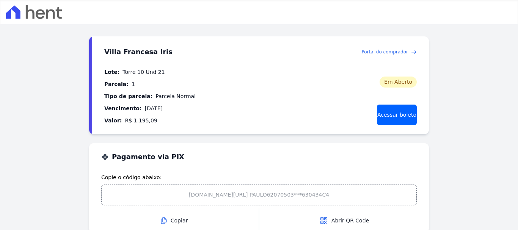  I want to click on dt: Vencimento:, so click(123, 108).